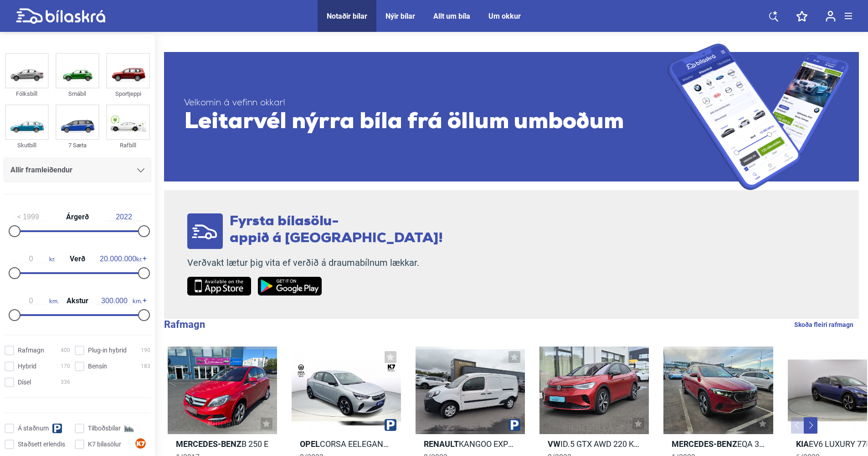 This screenshot has width=868, height=456. What do you see at coordinates (77, 301) in the screenshot?
I see `span: Akstur` at bounding box center [77, 301].